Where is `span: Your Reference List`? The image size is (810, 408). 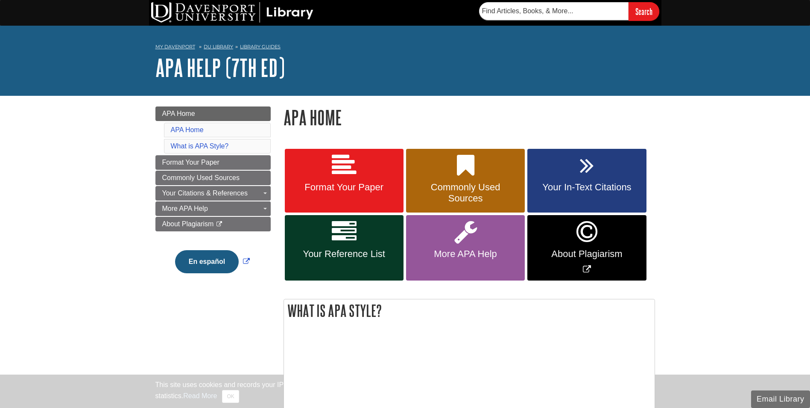
span: Your Reference List is located at coordinates (344, 254).